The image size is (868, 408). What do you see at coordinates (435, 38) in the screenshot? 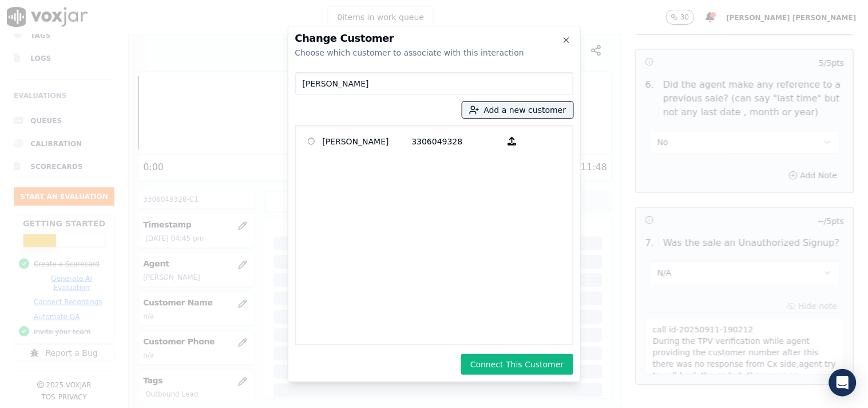
I see `h2: Change Customer` at bounding box center [435, 38].